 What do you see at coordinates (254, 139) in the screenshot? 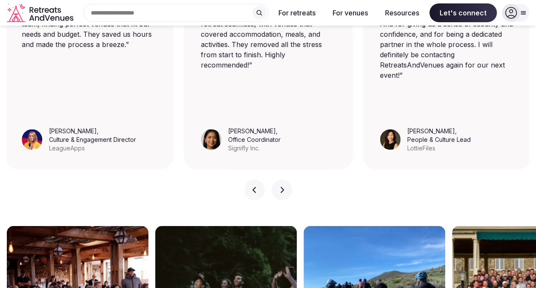
I see `div: Office Coordinator` at bounding box center [254, 139].